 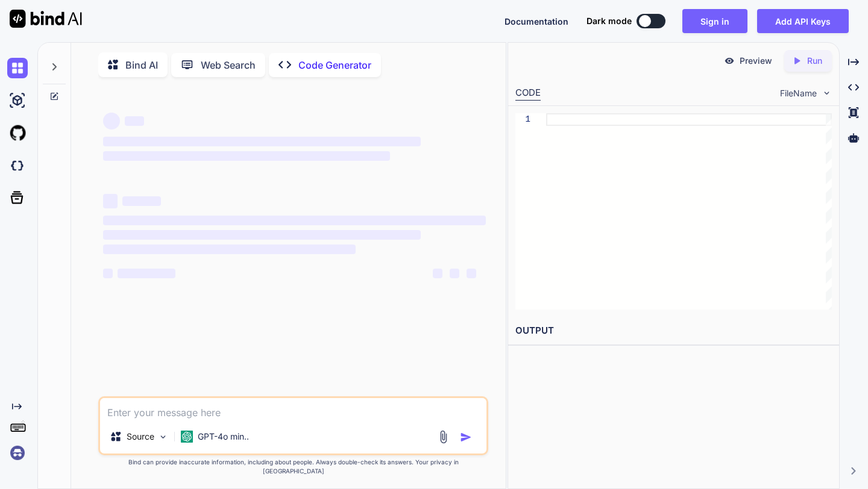 What do you see at coordinates (335, 65) in the screenshot?
I see `p: Code Generator` at bounding box center [335, 65].